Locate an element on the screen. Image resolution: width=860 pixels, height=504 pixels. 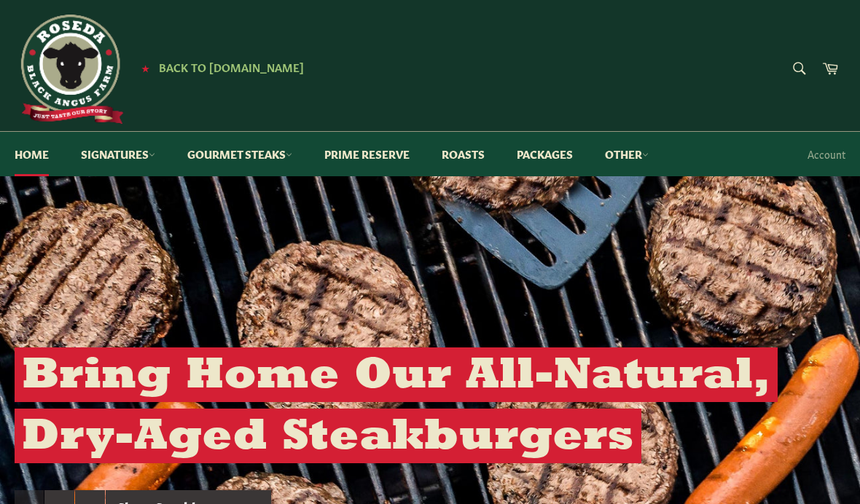
a: Account is located at coordinates (826, 153).